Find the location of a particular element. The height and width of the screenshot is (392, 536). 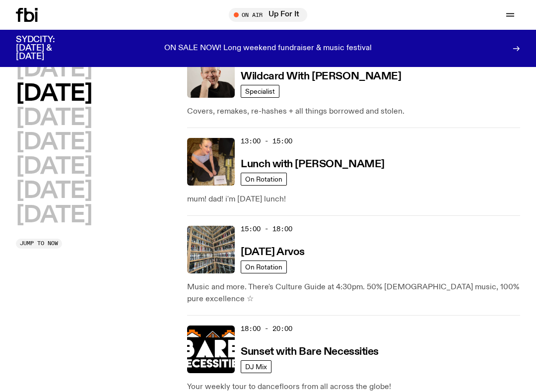

img: SLC lunch cover is located at coordinates (211, 162).